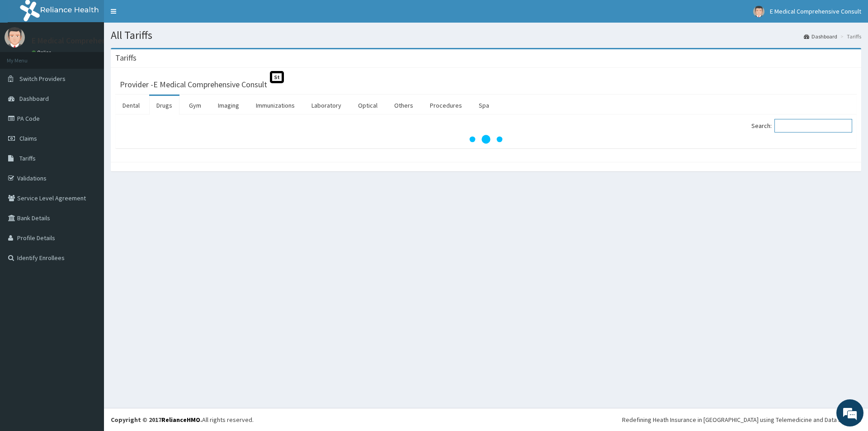  Describe the element at coordinates (156, 419) in the screenshot. I see `strong: Copyright © 2017 .` at that location.